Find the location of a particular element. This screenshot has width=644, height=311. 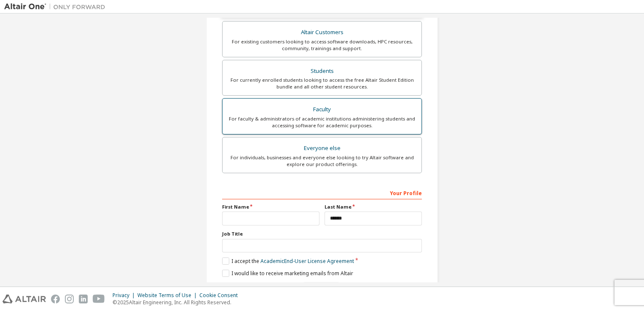

div: For faculty & administrators of academic institutions administering students and accessing softwa... is located at coordinates (322, 123).